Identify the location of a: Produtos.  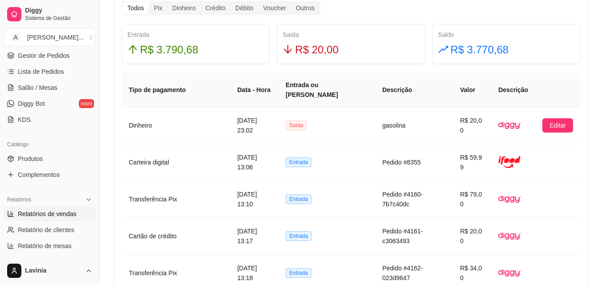
(49, 159).